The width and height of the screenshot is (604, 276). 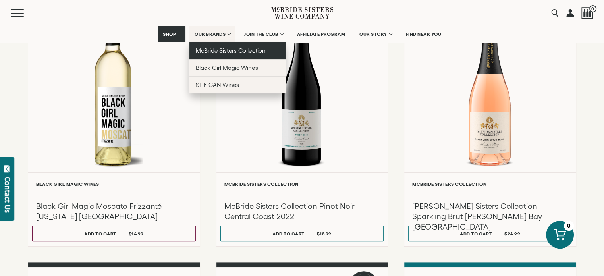 What do you see at coordinates (302, 234) in the screenshot?
I see `button: Add to cart $18.99` at bounding box center [302, 234].